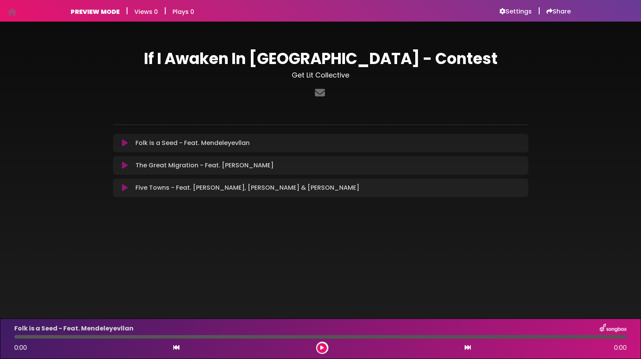 The image size is (641, 359). Describe the element at coordinates (559, 12) in the screenshot. I see `h6: Share` at that location.